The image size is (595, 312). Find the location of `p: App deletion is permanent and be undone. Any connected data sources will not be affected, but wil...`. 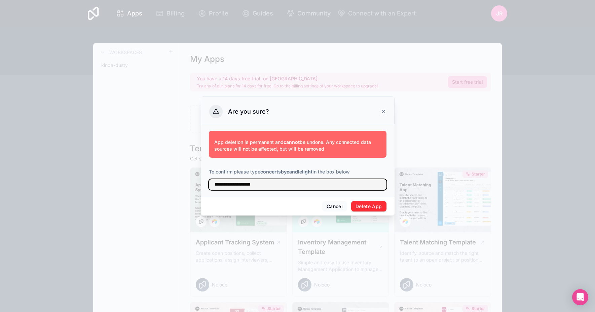

p: App deletion is permanent and be undone. Any connected data sources will not be affected, but wil... is located at coordinates (298, 146).